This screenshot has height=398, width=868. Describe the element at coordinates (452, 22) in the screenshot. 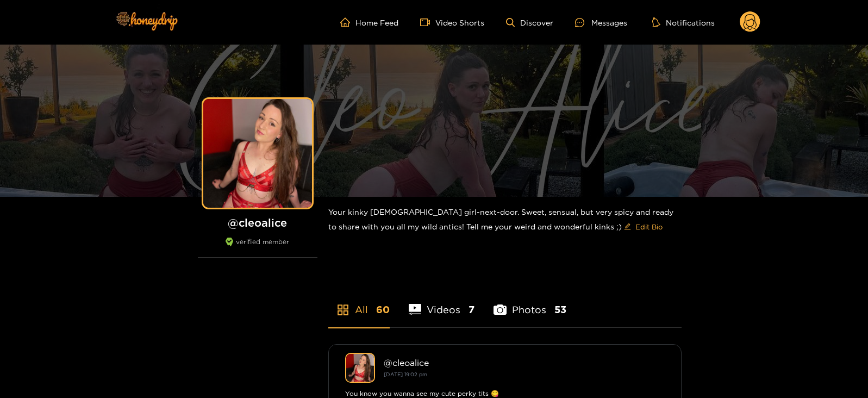

I see `a: Video Shorts` at that location.